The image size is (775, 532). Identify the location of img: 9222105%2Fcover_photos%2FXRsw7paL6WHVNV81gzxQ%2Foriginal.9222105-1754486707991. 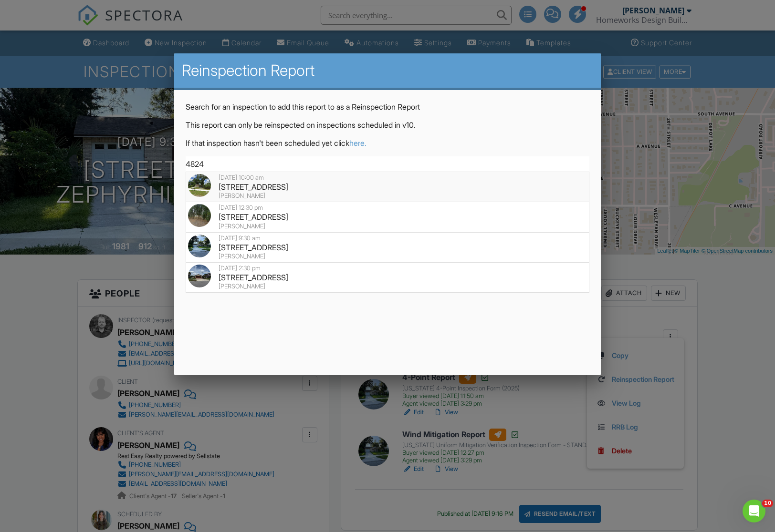
(199, 246).